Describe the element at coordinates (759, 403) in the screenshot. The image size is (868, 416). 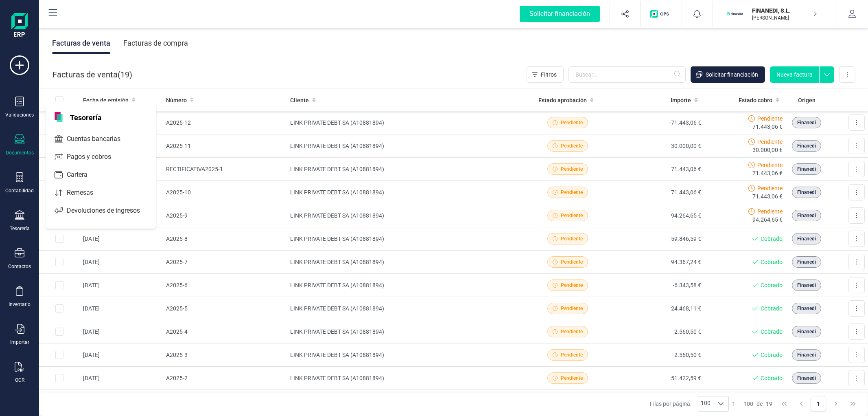
I see `span: de` at that location.